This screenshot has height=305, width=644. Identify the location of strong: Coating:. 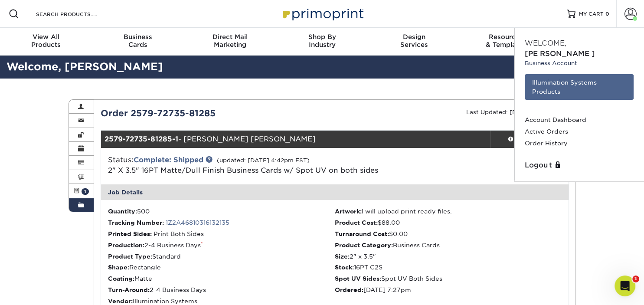
(121, 278).